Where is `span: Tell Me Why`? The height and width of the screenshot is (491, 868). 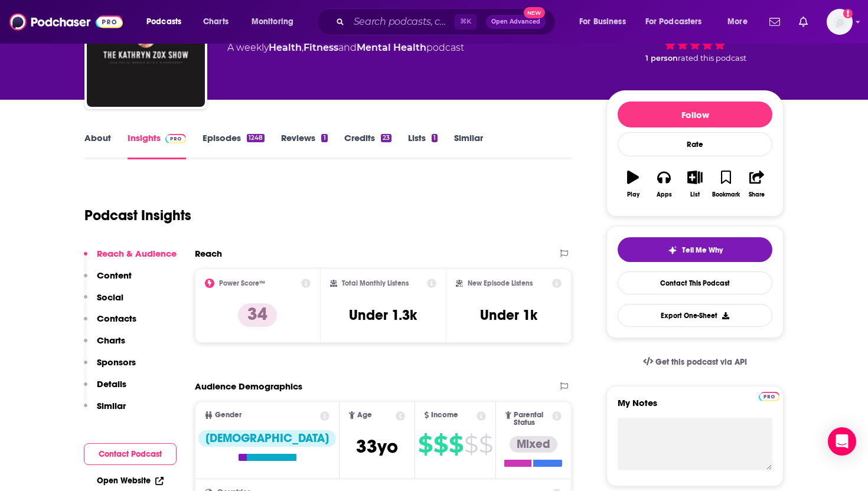
span: Tell Me Why is located at coordinates (702, 250).